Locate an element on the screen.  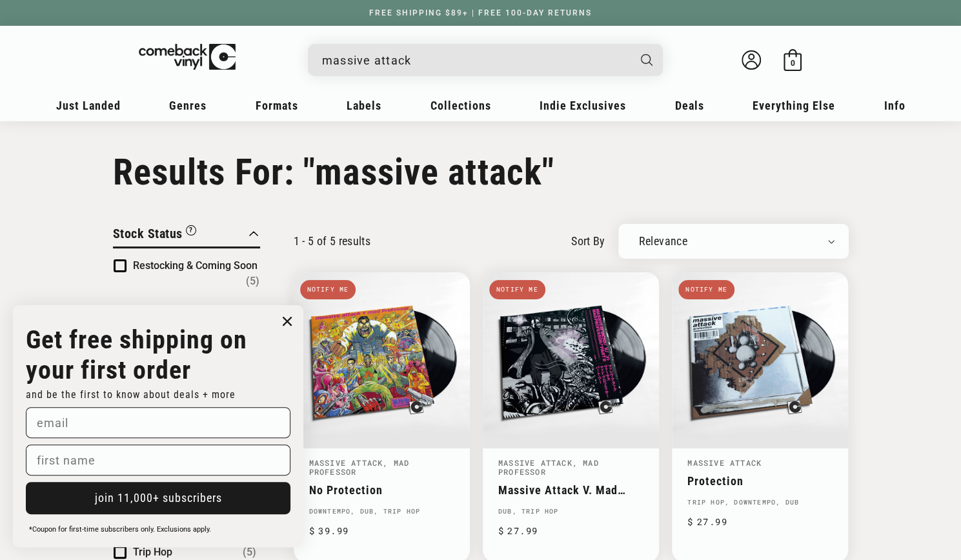
a: FREE SHIPPING $89+ | FREE 100-DAY RETURNS is located at coordinates (480, 13).